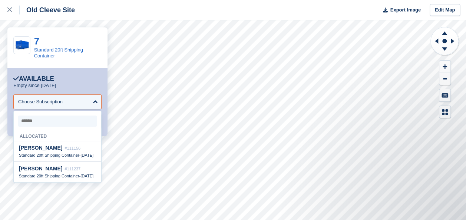  Describe the element at coordinates (445, 79) in the screenshot. I see `button: Zoom Out` at that location.